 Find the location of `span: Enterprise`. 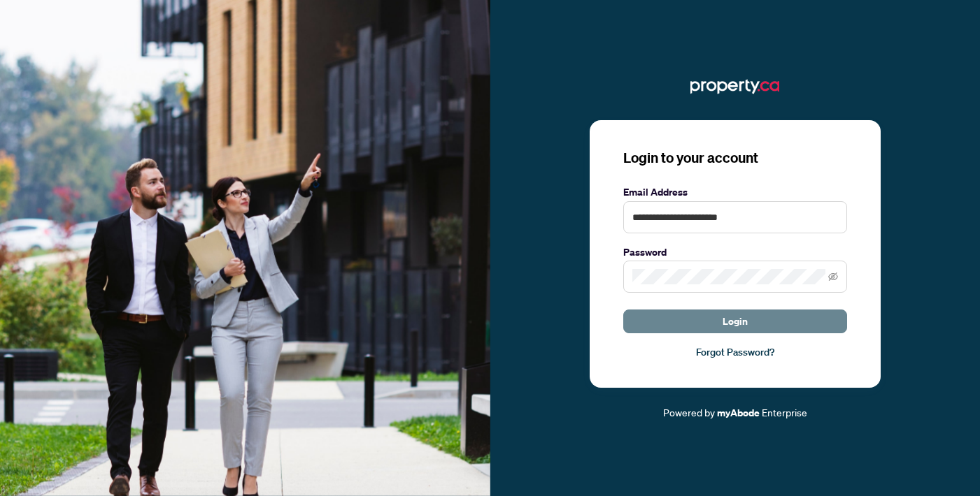

span: Enterprise is located at coordinates (783, 412).